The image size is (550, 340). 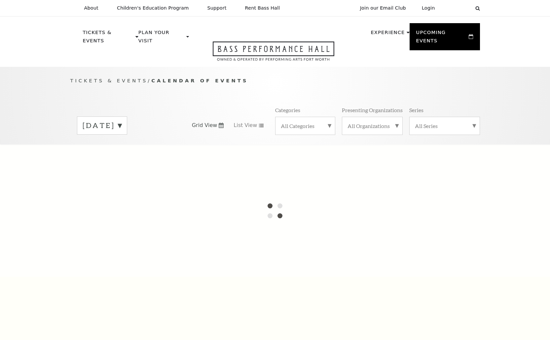 I want to click on label: All Organizations, so click(x=372, y=126).